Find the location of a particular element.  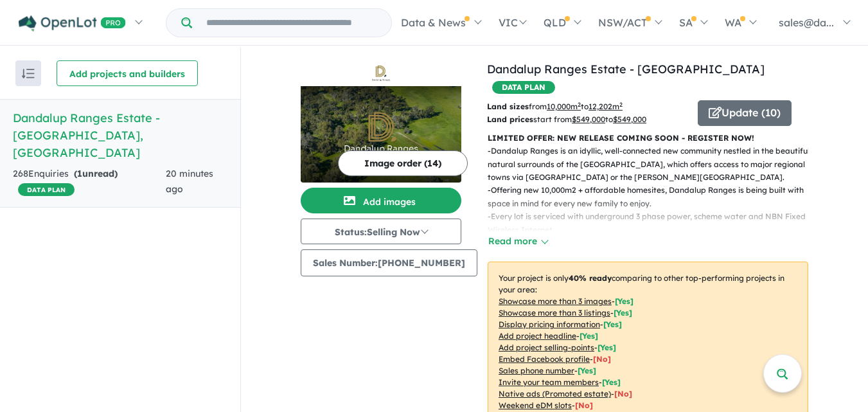

button: Add projects and builders is located at coordinates (127, 73).